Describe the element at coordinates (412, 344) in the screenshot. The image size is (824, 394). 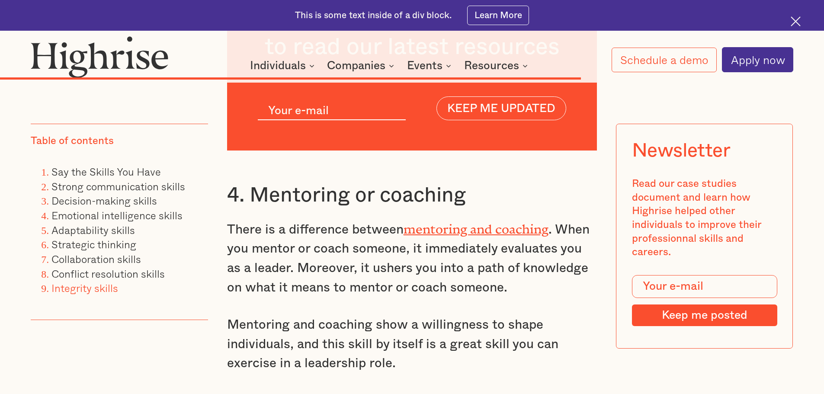
I see `p: Mentoring and coaching show a willingness to shape individuals, and this skill by itself is a gre...` at that location.